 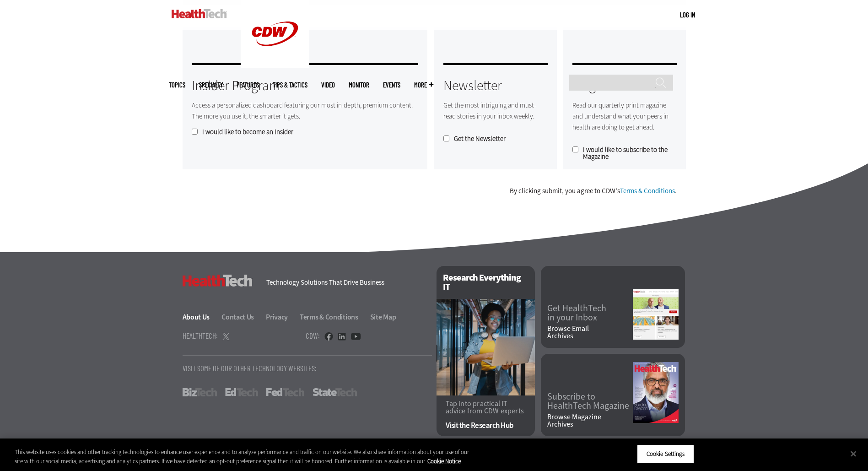 What do you see at coordinates (282, 317) in the screenshot?
I see `a: Privacy` at bounding box center [282, 317].